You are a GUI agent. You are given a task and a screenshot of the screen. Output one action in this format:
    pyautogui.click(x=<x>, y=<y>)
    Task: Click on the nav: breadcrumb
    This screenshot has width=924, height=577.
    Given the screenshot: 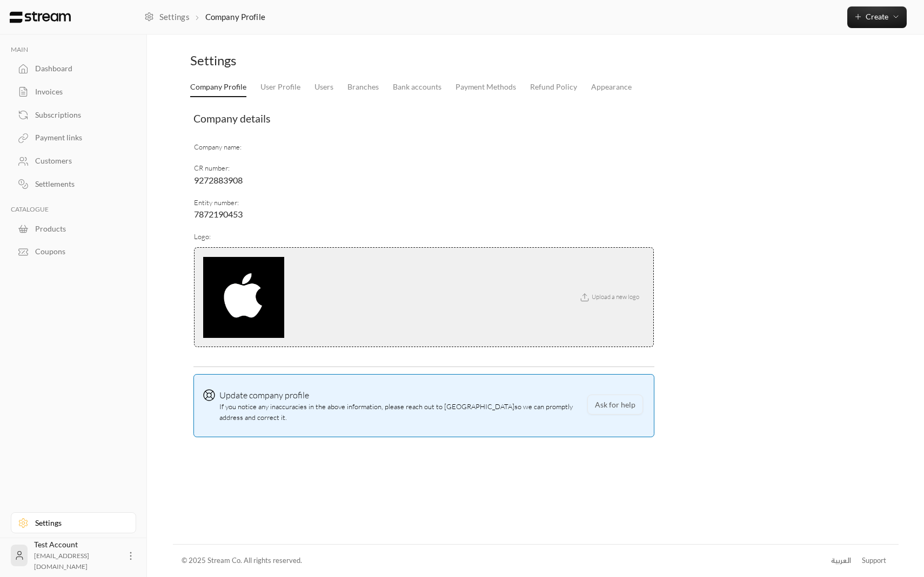 What is the action you would take?
    pyautogui.click(x=205, y=17)
    